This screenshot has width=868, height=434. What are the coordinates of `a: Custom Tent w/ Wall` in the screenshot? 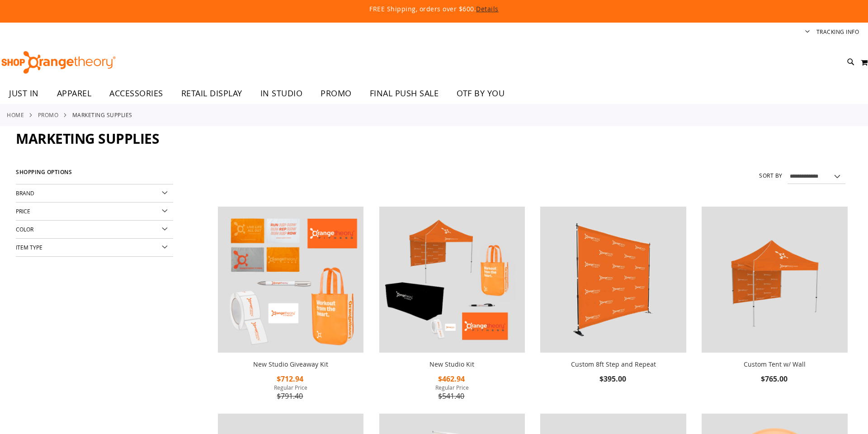 It's located at (774, 364).